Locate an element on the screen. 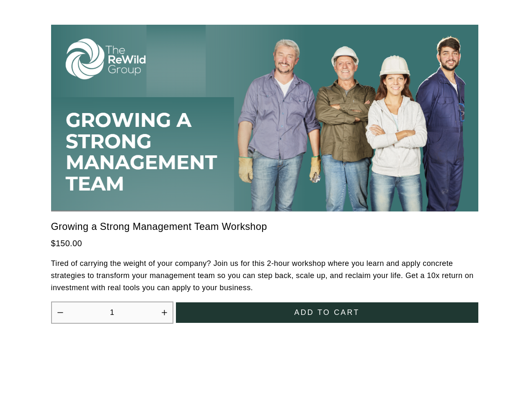 This screenshot has height=402, width=529. button: Increase quantity by 1 is located at coordinates (164, 313).